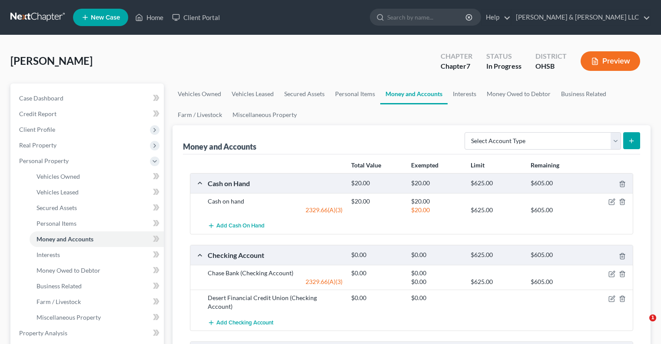 This screenshot has width=661, height=344. I want to click on div: Status, so click(503, 56).